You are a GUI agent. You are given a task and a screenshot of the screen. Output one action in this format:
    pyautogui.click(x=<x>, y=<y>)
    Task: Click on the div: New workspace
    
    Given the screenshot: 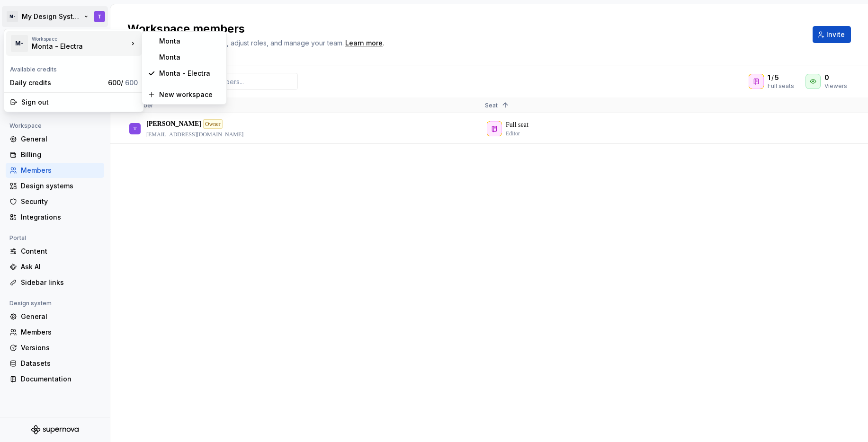 What is the action you would take?
    pyautogui.click(x=190, y=94)
    